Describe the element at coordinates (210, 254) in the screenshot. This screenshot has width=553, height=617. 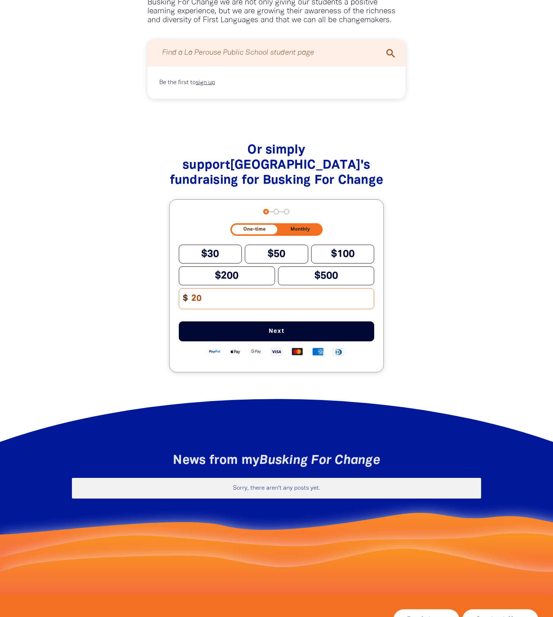
I see `span: $30` at that location.